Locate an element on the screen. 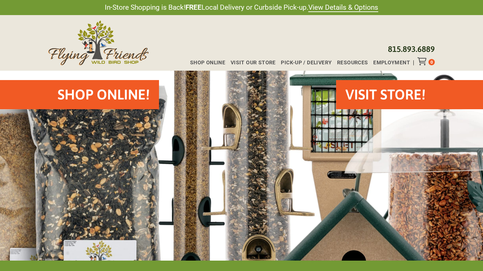 This screenshot has width=483, height=271. a: Pick-up / Delivery is located at coordinates (304, 63).